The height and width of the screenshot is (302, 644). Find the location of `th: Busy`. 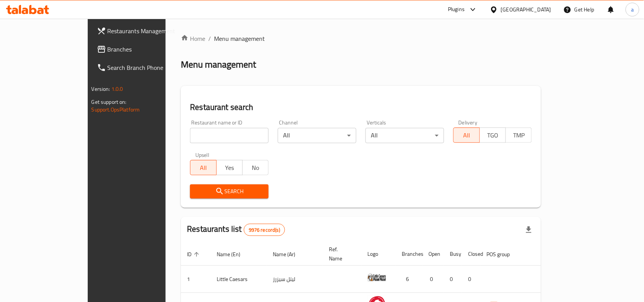

th: Busy is located at coordinates (453, 254).